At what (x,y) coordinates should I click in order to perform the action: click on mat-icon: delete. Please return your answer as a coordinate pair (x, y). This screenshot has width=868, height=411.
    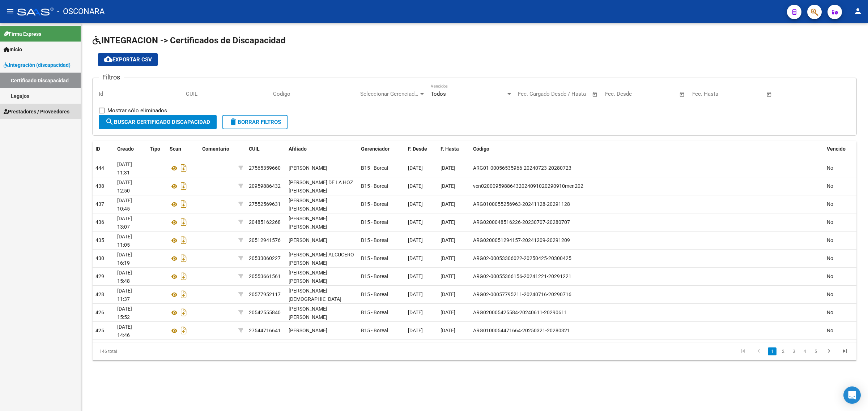
    Looking at the image, I should click on (233, 122).